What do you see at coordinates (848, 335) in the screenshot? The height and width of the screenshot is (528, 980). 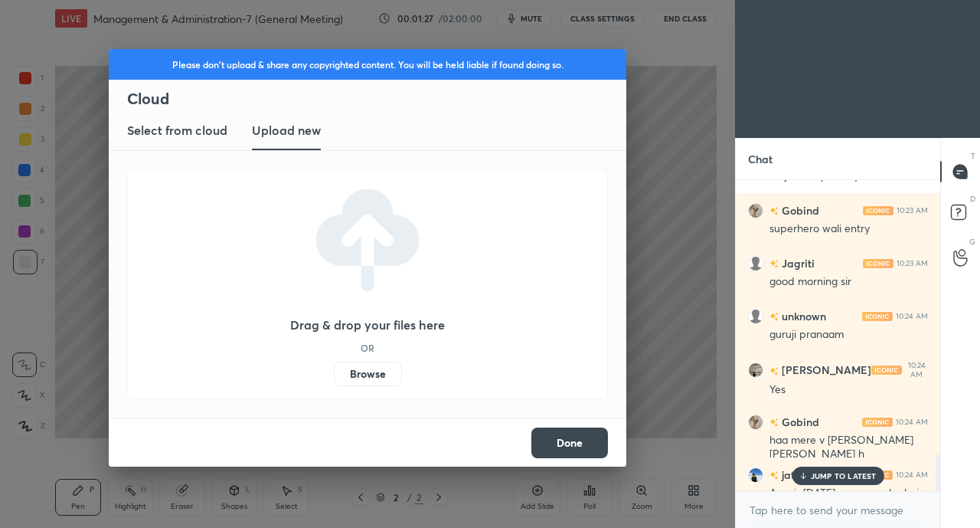 I see `div: guruji pranaam` at bounding box center [848, 335].